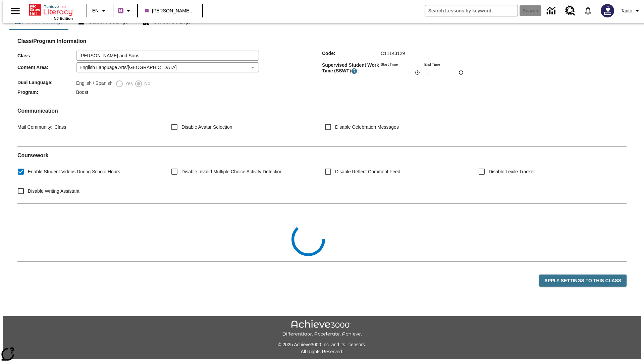 The width and height of the screenshot is (644, 362). Describe the element at coordinates (207, 127) in the screenshot. I see `span: Disable Avatar Selection` at that location.